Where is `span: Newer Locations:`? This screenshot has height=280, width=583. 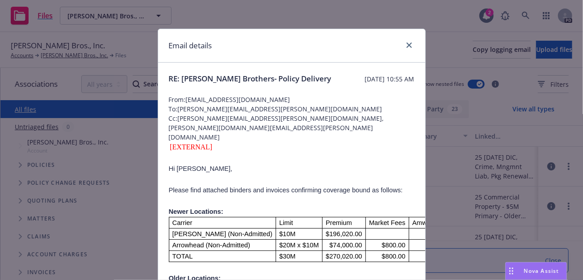
span: Newer Locations: is located at coordinates (196, 211).